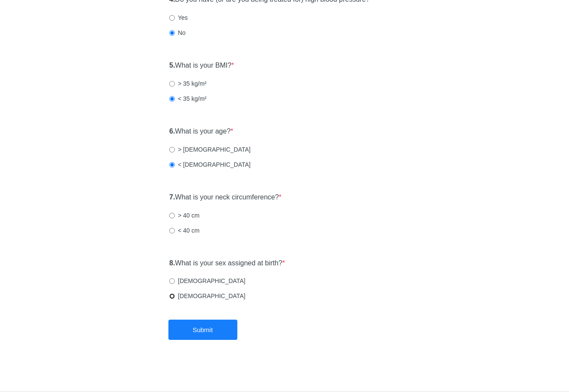 This screenshot has width=569, height=392. What do you see at coordinates (172, 263) in the screenshot?
I see `strong: 8.` at bounding box center [172, 263].